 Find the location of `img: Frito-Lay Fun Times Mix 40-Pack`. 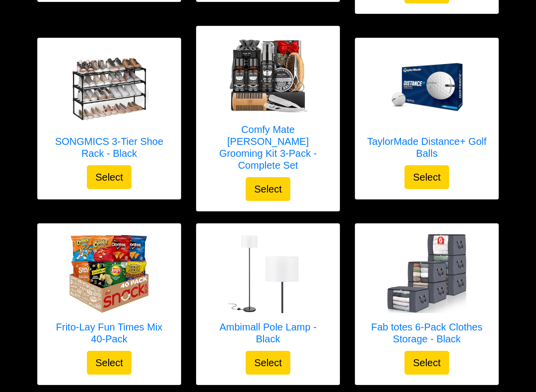

img: Frito-Lay Fun Times Mix 40-Pack is located at coordinates (109, 274).